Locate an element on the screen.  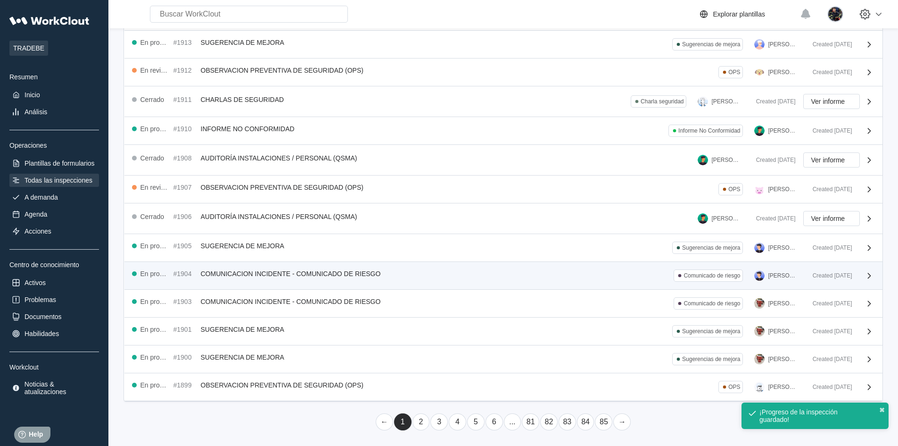
div: Agenda is located at coordinates (36, 214).